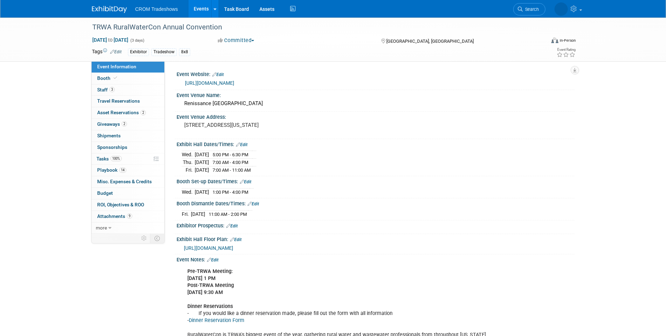 Image resolution: width=666 pixels, height=336 pixels. I want to click on div: 8x8, so click(185, 52).